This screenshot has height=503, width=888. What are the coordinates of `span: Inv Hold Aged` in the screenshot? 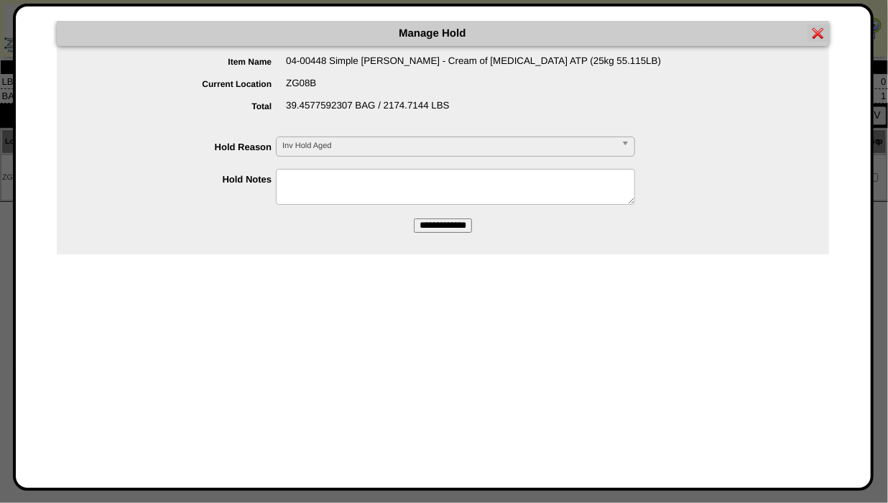 It's located at (449, 146).